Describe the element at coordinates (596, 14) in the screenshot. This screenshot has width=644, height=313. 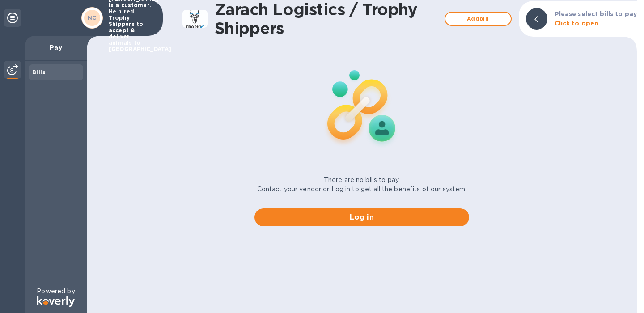
I see `b: Please select bills to pay` at that location.